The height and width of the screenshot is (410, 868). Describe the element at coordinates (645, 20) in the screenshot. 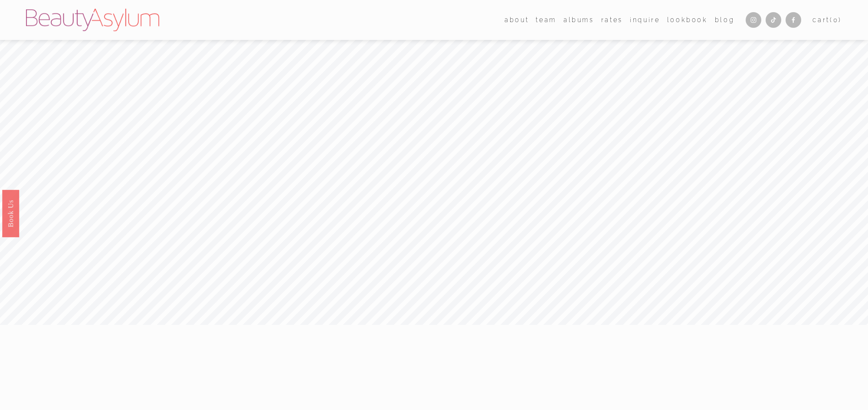

I see `a: Inquire` at that location.